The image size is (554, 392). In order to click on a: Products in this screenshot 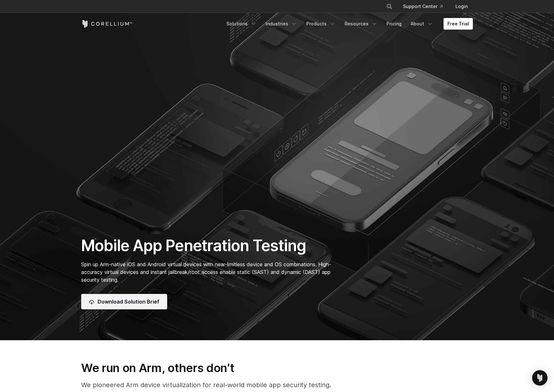, I will do `click(321, 24)`.